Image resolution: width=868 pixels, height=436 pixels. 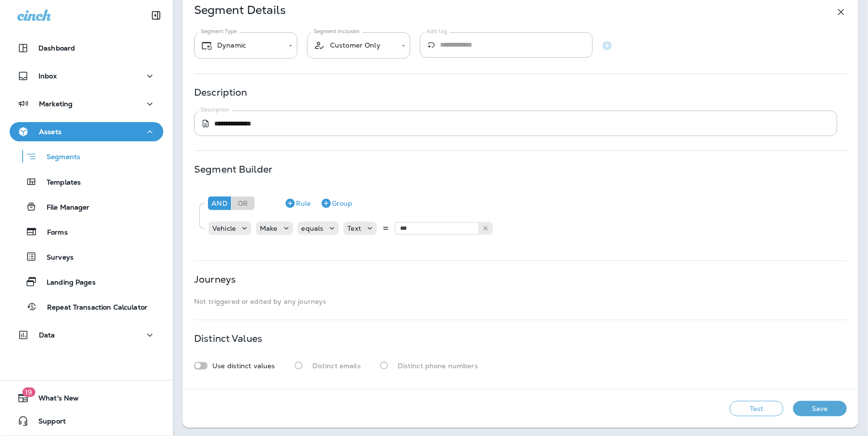 What do you see at coordinates (215, 109) in the screenshot?
I see `label: Description` at bounding box center [215, 109].